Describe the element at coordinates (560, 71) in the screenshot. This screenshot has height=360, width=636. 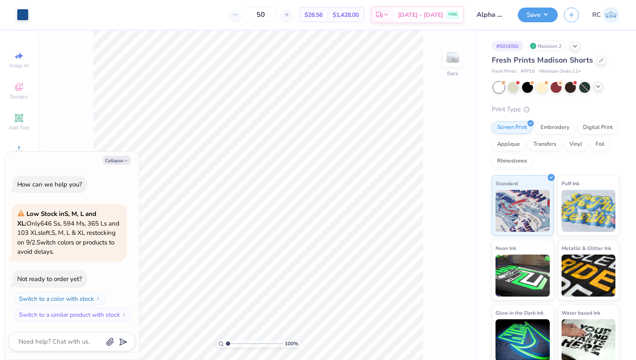
I see `span: Minimum Order: 12 +` at that location.